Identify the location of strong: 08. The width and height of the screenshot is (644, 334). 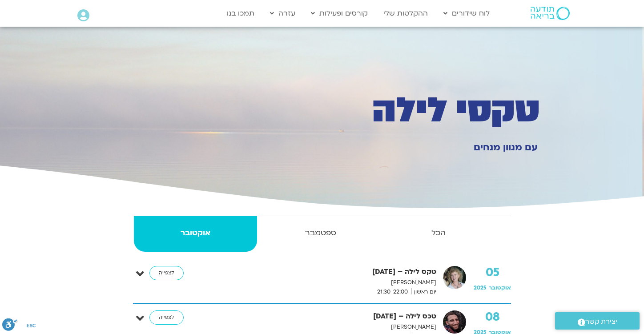
(492, 317).